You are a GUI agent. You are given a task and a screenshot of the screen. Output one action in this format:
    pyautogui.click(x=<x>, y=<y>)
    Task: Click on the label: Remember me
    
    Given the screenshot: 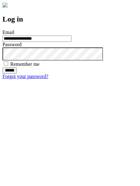 What is the action you would take?
    pyautogui.click(x=25, y=64)
    